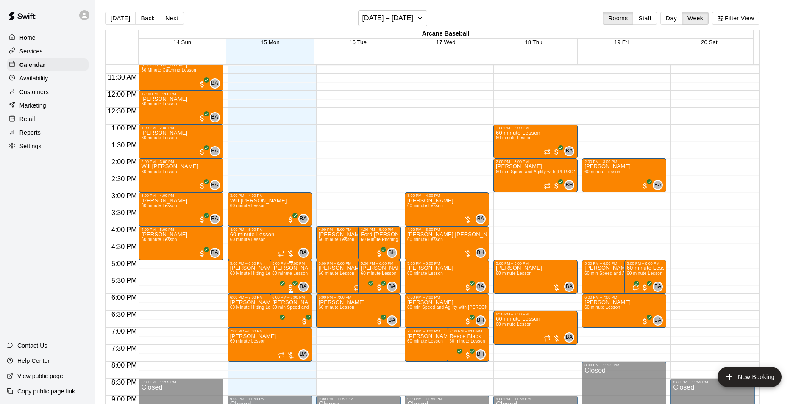 This screenshot has width=804, height=404. What do you see at coordinates (28, 38) in the screenshot?
I see `p: Home` at bounding box center [28, 38].